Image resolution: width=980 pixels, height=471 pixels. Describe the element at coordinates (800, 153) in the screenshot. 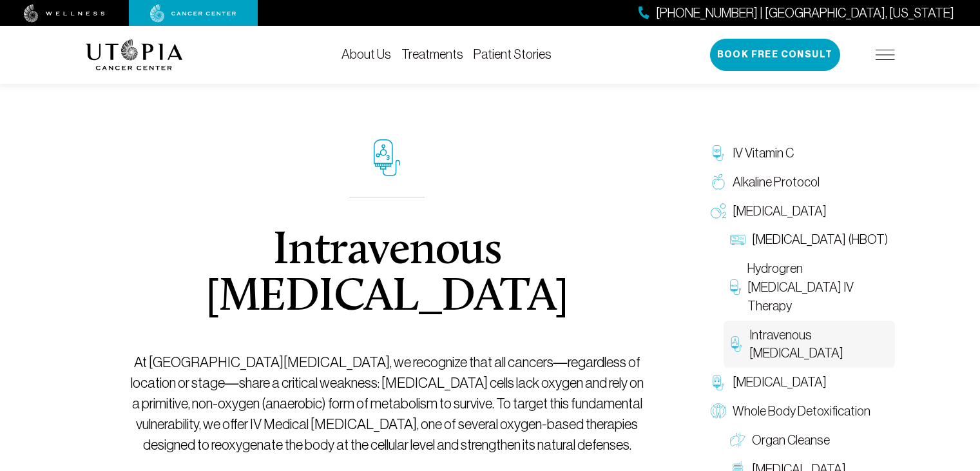

I see `a: IV Vitamin C` at that location.